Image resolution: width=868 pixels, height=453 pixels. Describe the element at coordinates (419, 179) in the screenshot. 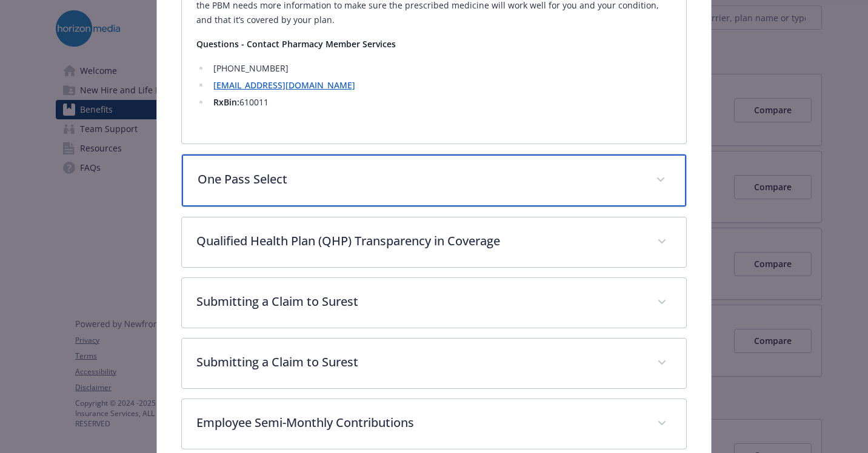

I see `p: One Pass Select` at that location.